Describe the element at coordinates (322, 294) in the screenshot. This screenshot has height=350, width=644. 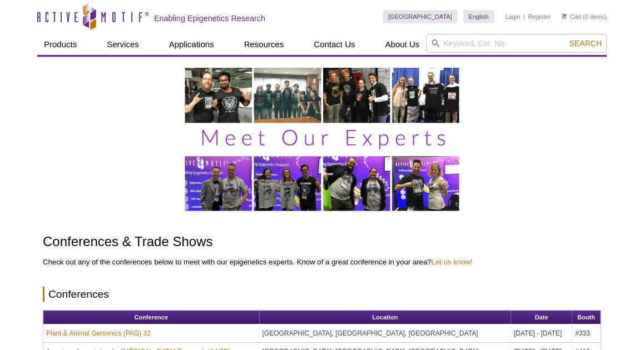
I see `h2: Conferences` at that location.